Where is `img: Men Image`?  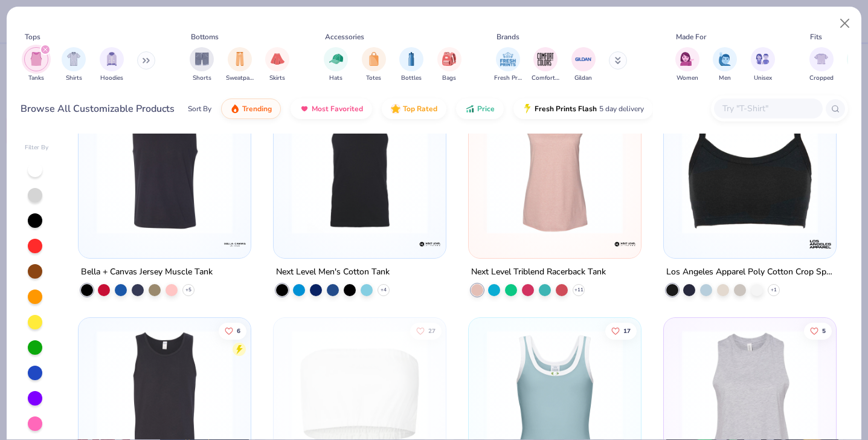 img: Men Image is located at coordinates (725, 58).